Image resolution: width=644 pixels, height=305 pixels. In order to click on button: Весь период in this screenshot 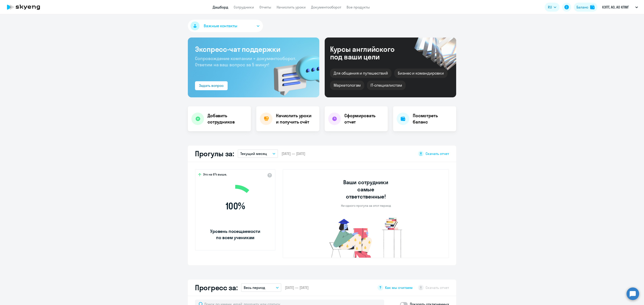, I will do `click(261, 287)`.